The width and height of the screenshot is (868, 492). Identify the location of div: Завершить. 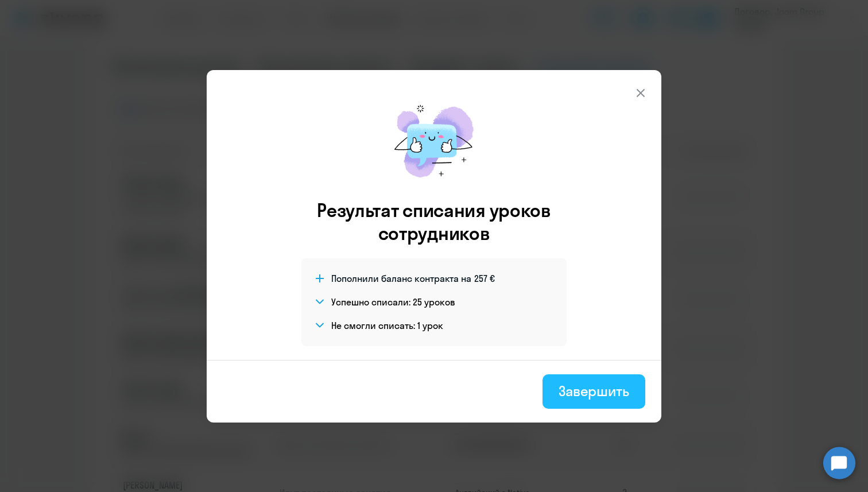
(593, 391).